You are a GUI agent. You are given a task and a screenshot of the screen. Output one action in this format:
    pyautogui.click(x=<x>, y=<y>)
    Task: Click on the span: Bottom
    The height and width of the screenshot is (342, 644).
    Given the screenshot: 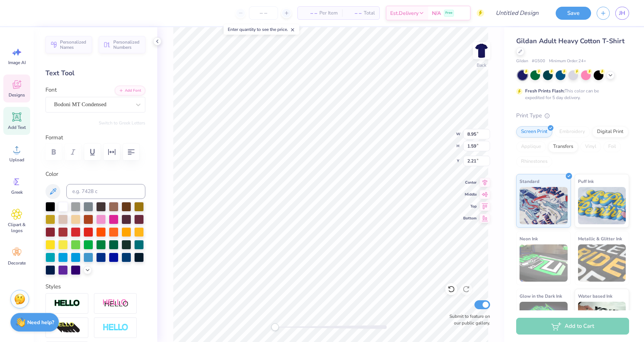 What is the action you would take?
    pyautogui.click(x=470, y=218)
    